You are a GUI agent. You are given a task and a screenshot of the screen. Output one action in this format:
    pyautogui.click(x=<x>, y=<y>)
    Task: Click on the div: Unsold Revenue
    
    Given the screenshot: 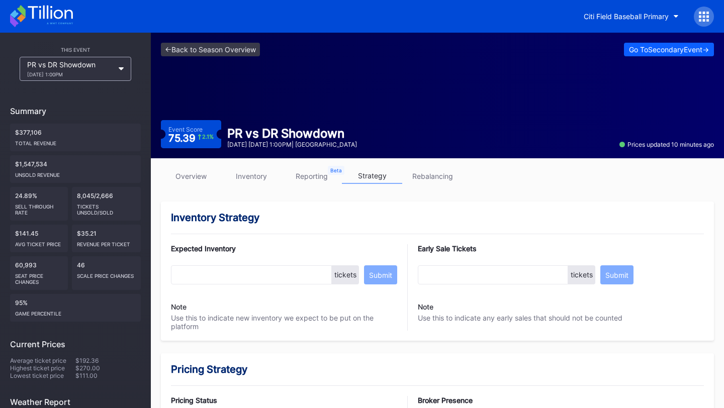 What is the action you would take?
    pyautogui.click(x=75, y=173)
    